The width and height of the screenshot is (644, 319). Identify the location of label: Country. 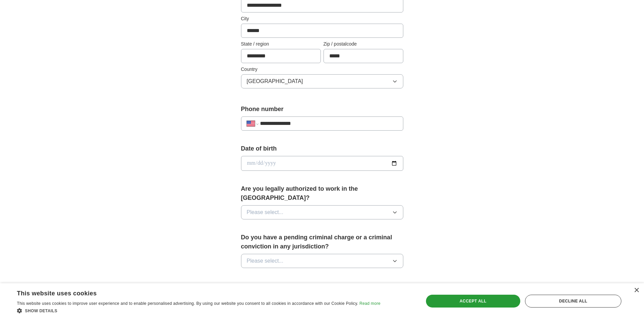
(322, 70).